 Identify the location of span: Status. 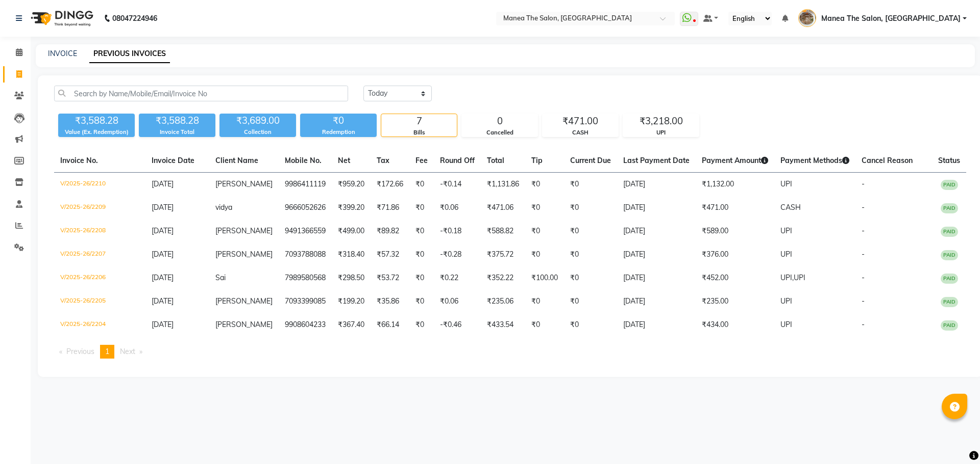
(949, 160).